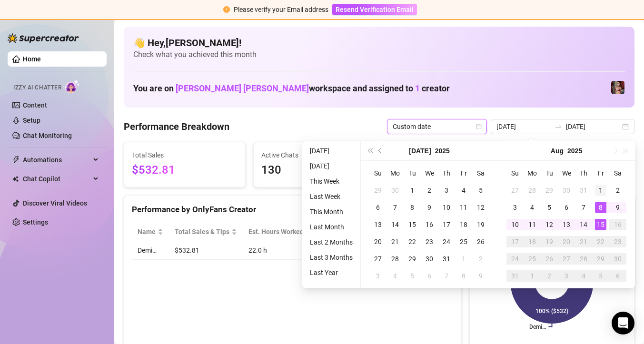 This screenshot has width=644, height=344. I want to click on td: 2025-08-01, so click(601, 190).